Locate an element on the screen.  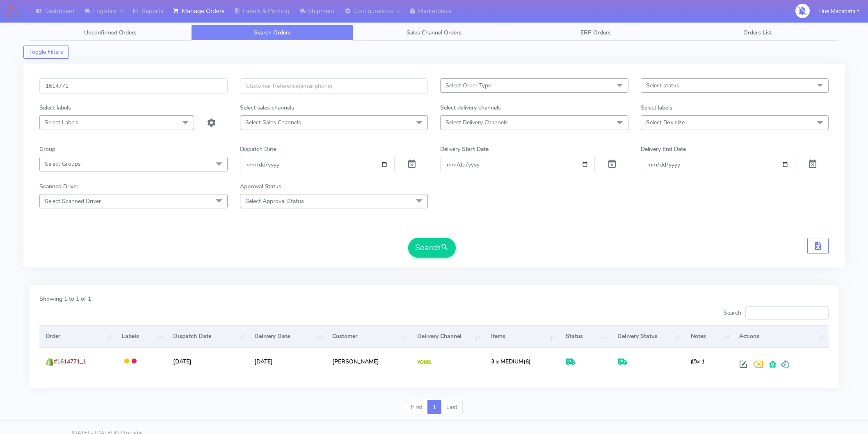
span: Unconfirmed Orders is located at coordinates (110, 32).